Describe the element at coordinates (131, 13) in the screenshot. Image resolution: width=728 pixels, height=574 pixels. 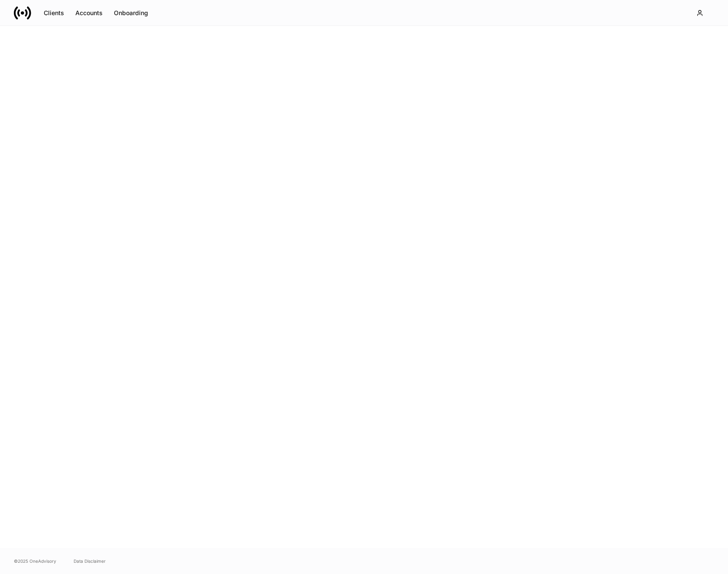
I see `button: Onboarding` at that location.